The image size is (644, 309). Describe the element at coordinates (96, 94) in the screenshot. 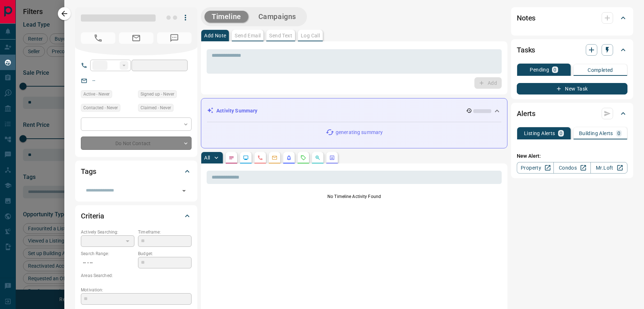

I see `span: Active - Never` at that location.